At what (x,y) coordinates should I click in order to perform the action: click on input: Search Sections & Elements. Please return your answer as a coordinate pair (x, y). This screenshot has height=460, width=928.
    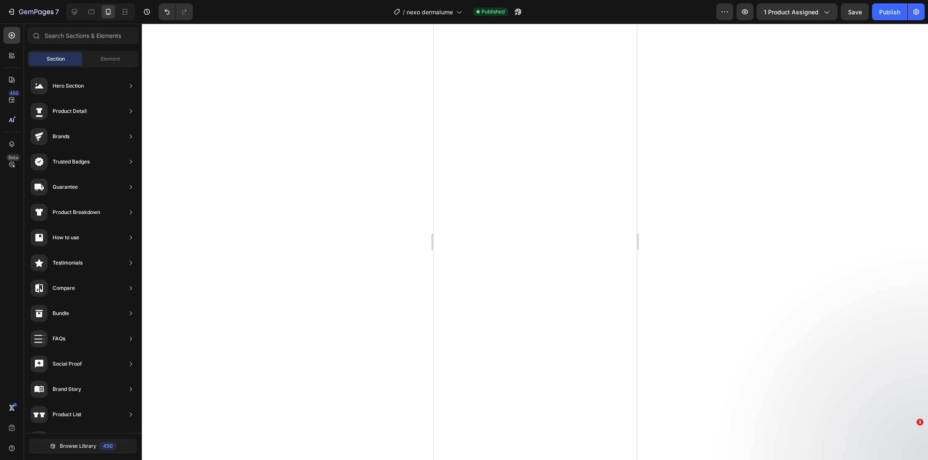
    Looking at the image, I should click on (83, 35).